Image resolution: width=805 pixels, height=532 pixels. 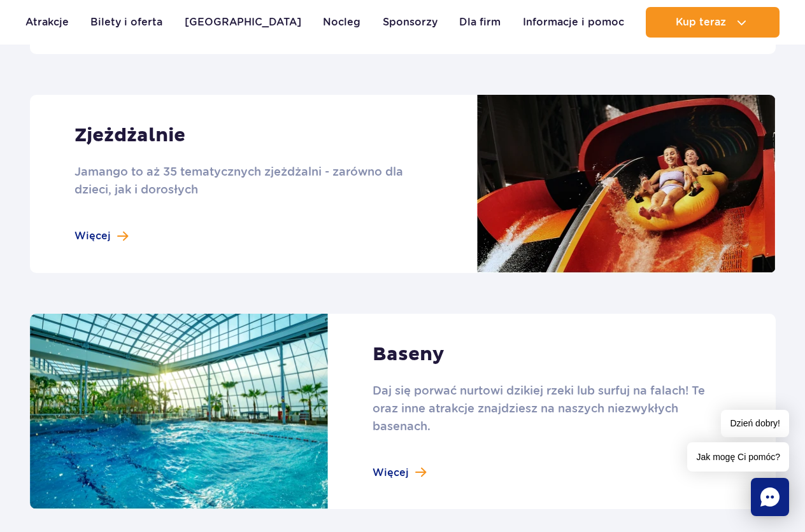 I want to click on a: Dla firm, so click(x=480, y=23).